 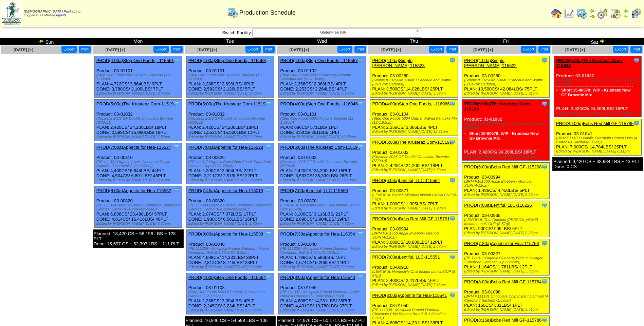 What do you see at coordinates (498, 106) in the screenshot?
I see `a: PROD(5:00a)The Krusteaz Com-115199` at bounding box center [498, 106].